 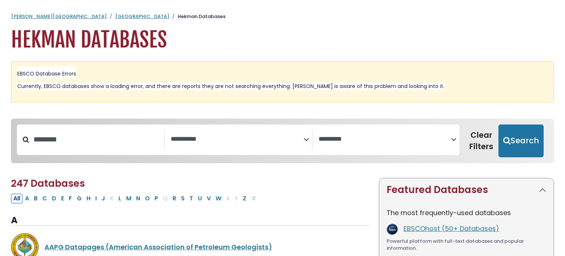 What do you see at coordinates (245, 198) in the screenshot?
I see `button: Filter Results Z` at bounding box center [245, 198].